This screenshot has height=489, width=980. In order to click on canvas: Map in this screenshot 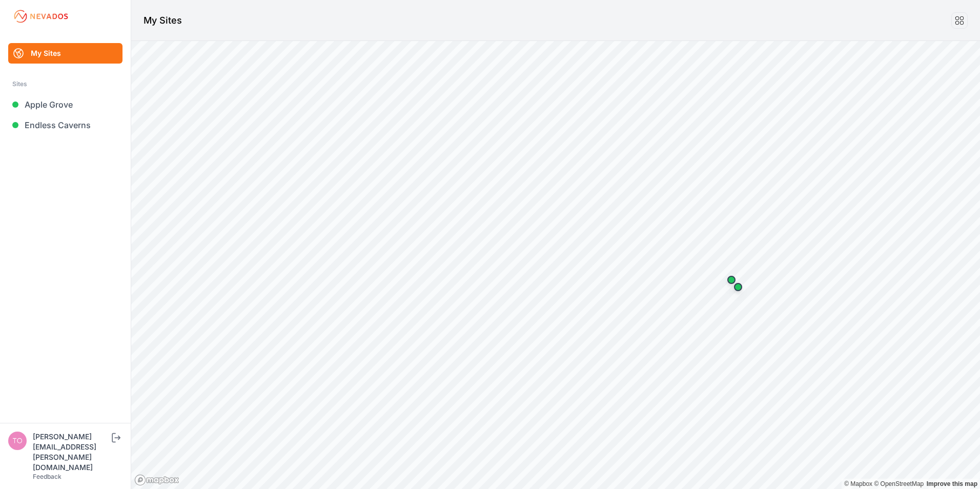, I will do `click(556, 265)`.